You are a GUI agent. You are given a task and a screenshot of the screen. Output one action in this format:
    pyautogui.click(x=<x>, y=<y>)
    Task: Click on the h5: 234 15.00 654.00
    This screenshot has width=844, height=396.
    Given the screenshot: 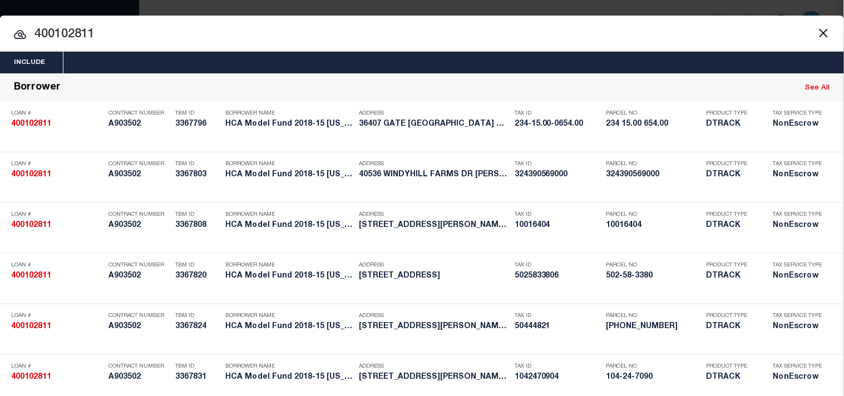 What is the action you would take?
    pyautogui.click(x=654, y=124)
    